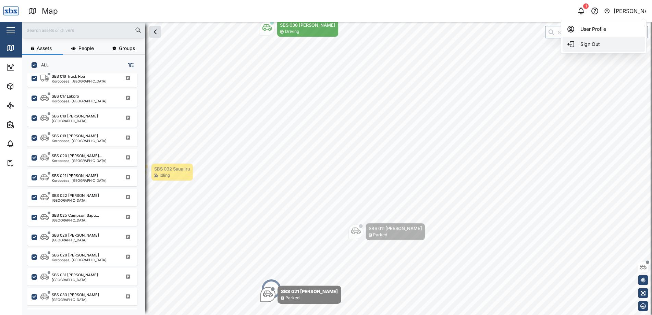  What do you see at coordinates (27, 163) in the screenshot?
I see `div: Tasks` at bounding box center [27, 163].